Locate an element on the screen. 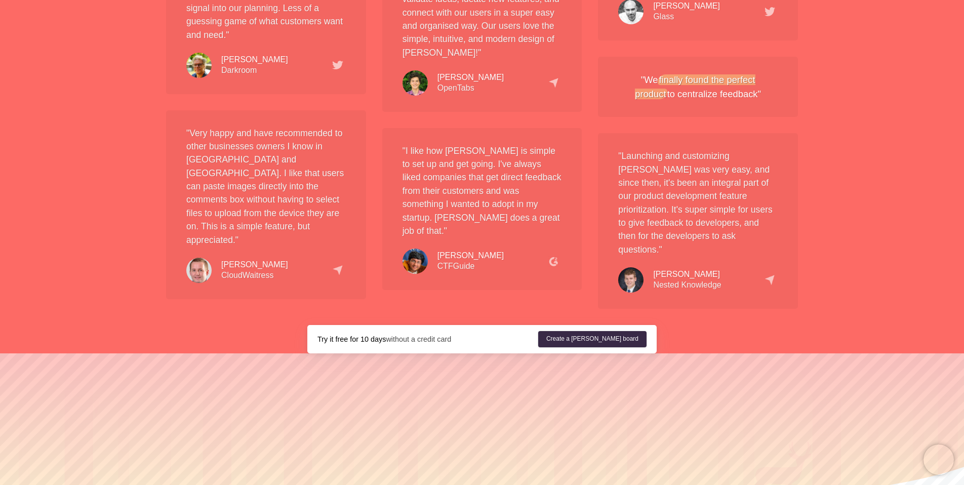 This screenshot has height=485, width=964. div: Nested Knowledge is located at coordinates (687, 280).